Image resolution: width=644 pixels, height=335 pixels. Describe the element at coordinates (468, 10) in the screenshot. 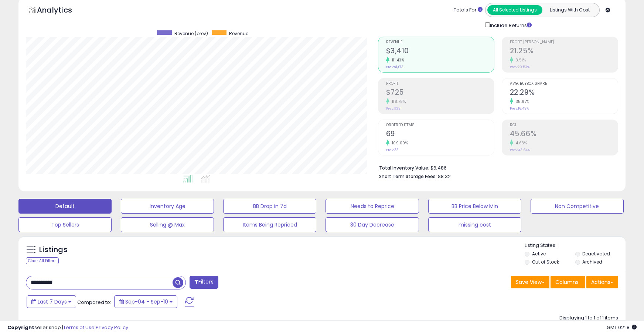

I see `div: Totals For` at that location.